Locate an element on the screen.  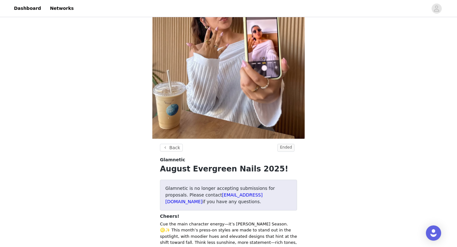
a: Dashboard is located at coordinates (27, 8).